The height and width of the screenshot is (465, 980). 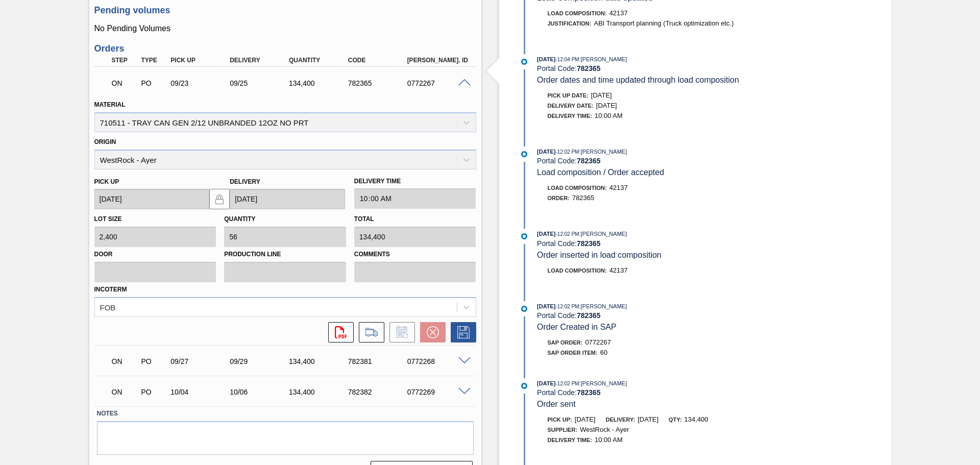 I want to click on span: Delivery:, so click(x=620, y=420).